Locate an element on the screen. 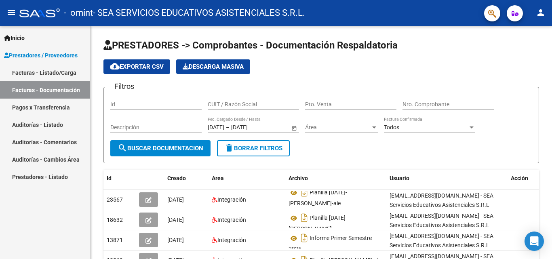 This screenshot has width=552, height=259. button: Borrar Filtros is located at coordinates (253, 148).